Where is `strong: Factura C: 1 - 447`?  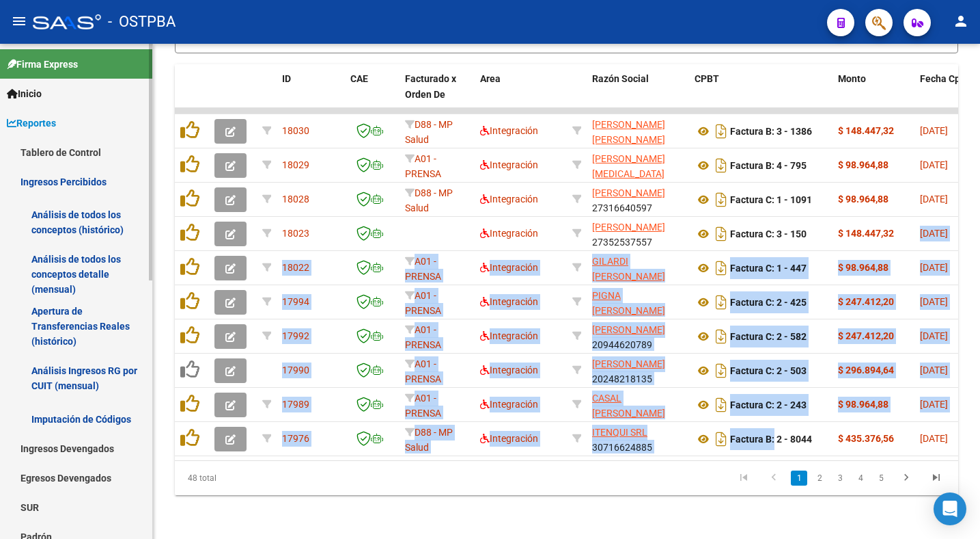
strong: Factura C: 1 - 447 is located at coordinates (768, 268).